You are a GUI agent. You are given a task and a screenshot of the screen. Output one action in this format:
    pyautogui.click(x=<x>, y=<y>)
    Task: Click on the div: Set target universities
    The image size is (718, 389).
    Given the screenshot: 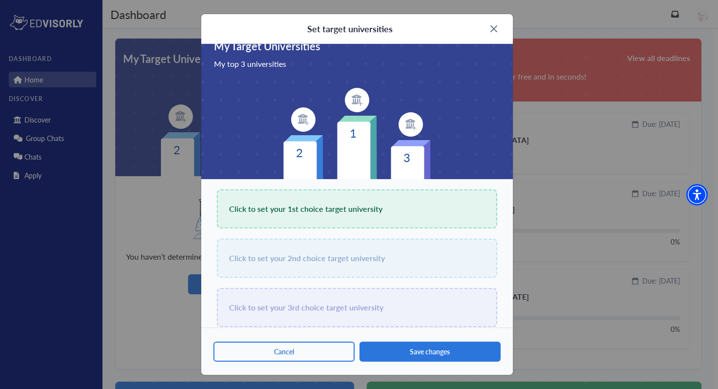 What is the action you would take?
    pyautogui.click(x=350, y=29)
    